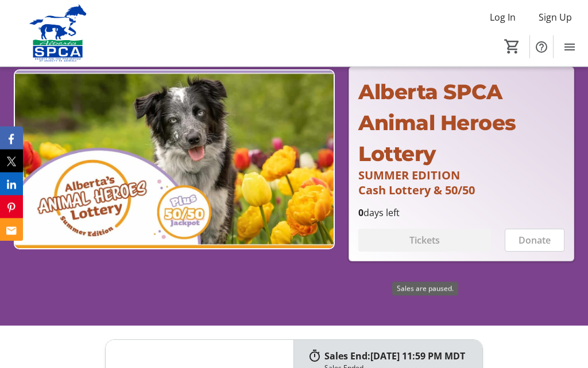 This screenshot has height=368, width=588. I want to click on button: Log In, so click(502, 17).